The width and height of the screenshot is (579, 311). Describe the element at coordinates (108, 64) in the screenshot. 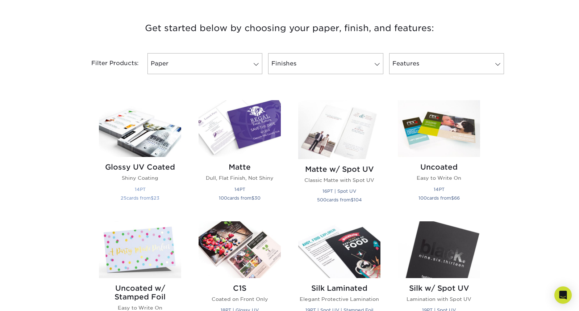

I see `div: Filter Products:` at that location.